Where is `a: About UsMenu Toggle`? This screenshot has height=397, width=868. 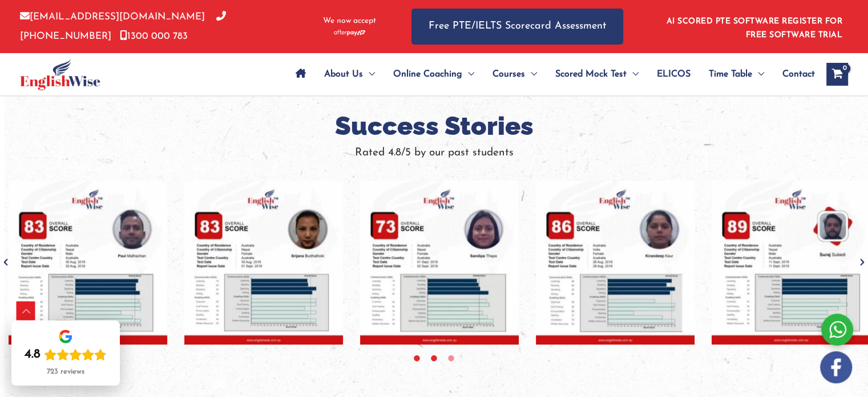
a: About UsMenu Toggle is located at coordinates (349, 74).